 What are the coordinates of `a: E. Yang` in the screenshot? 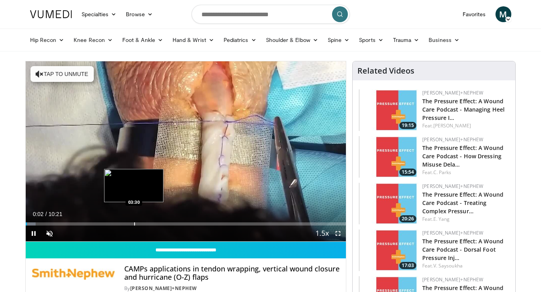 It's located at (442, 219).